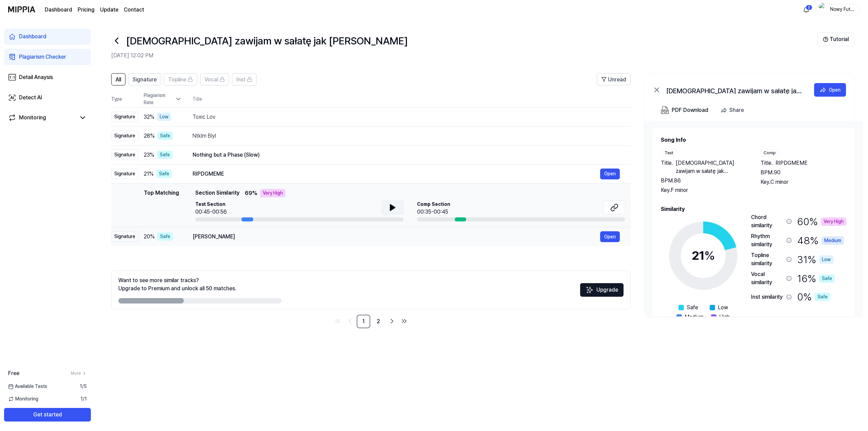 The image size is (868, 431). I want to click on span: Monitoring, so click(23, 399).